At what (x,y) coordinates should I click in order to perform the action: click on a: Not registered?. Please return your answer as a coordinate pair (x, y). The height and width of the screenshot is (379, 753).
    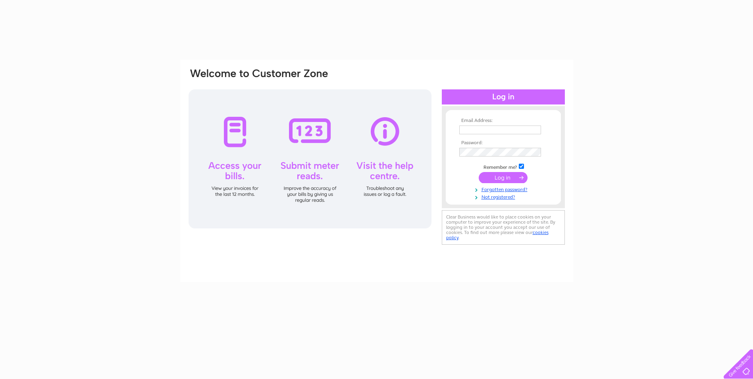
    Looking at the image, I should click on (504, 196).